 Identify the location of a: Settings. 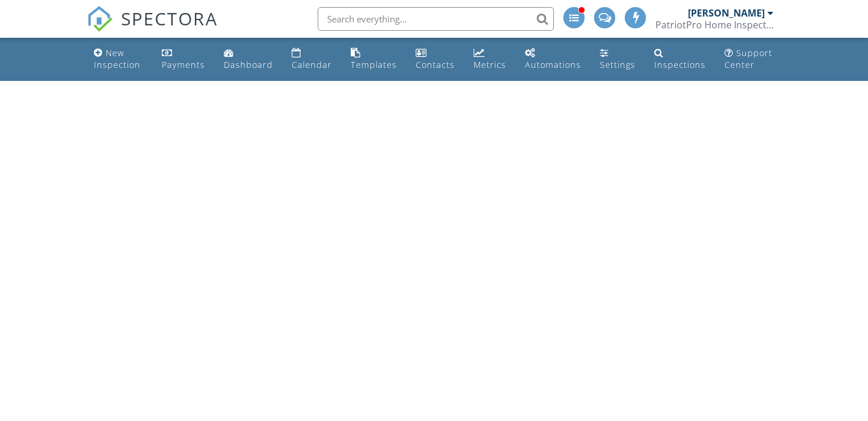
(618, 59).